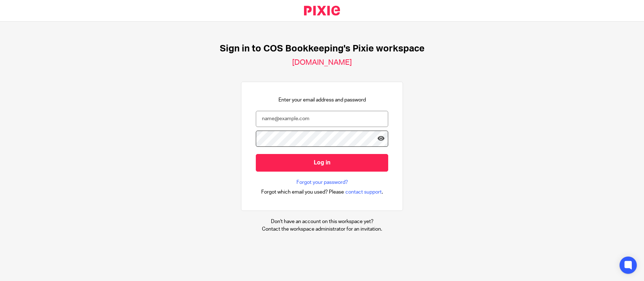 The width and height of the screenshot is (644, 281). What do you see at coordinates (302, 192) in the screenshot?
I see `span: Forgot which email you used? Please` at bounding box center [302, 192].